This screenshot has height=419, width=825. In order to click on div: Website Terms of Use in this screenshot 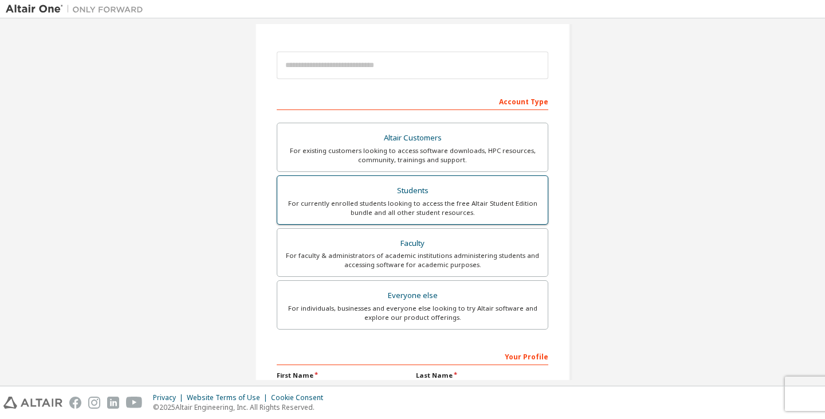, I will do `click(229, 398)`.